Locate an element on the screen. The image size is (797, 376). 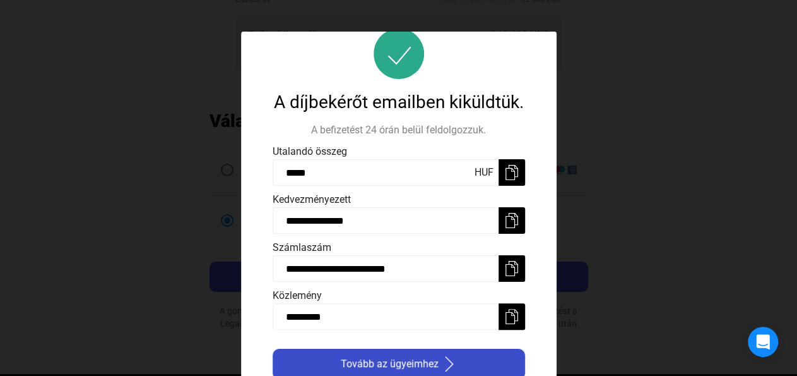
span: Kedvezményezett is located at coordinates (312, 199).